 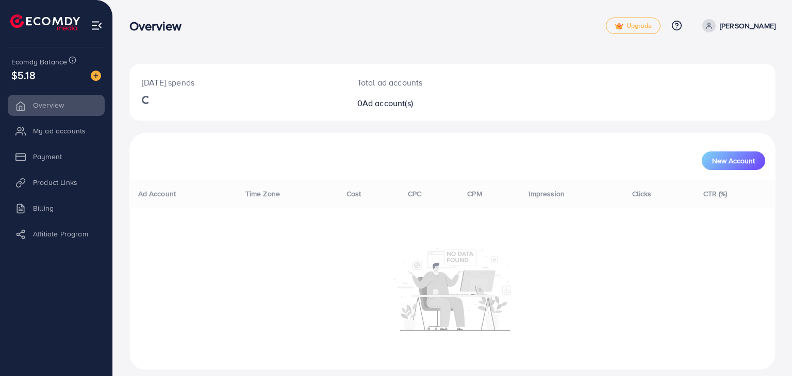 I want to click on img: menu, so click(x=96, y=25).